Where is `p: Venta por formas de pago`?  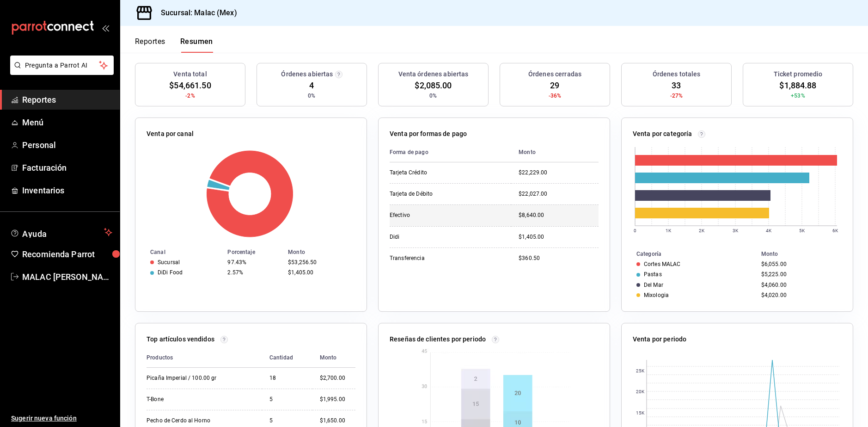
p: Venta por formas de pago is located at coordinates (428, 134).